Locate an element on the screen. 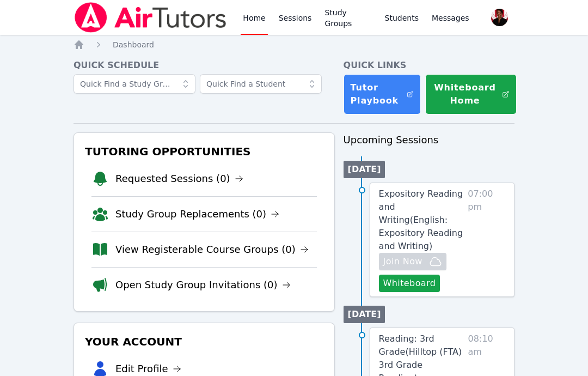 The width and height of the screenshot is (588, 376). input: Quick Find a Study Group is located at coordinates (135, 84).